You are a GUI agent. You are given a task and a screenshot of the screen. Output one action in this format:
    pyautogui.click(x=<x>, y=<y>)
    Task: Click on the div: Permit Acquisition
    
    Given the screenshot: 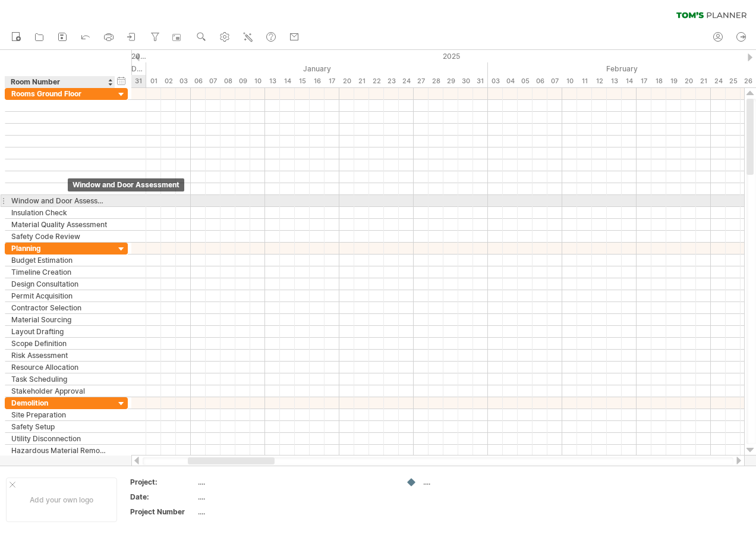 What is the action you would take?
    pyautogui.click(x=60, y=296)
    